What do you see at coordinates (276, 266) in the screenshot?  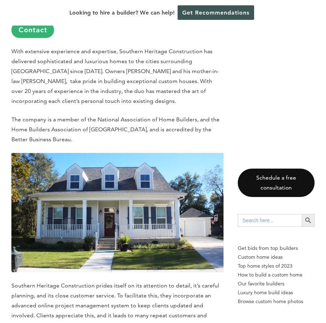 I see `a: Top home styles of 2023` at bounding box center [276, 266].